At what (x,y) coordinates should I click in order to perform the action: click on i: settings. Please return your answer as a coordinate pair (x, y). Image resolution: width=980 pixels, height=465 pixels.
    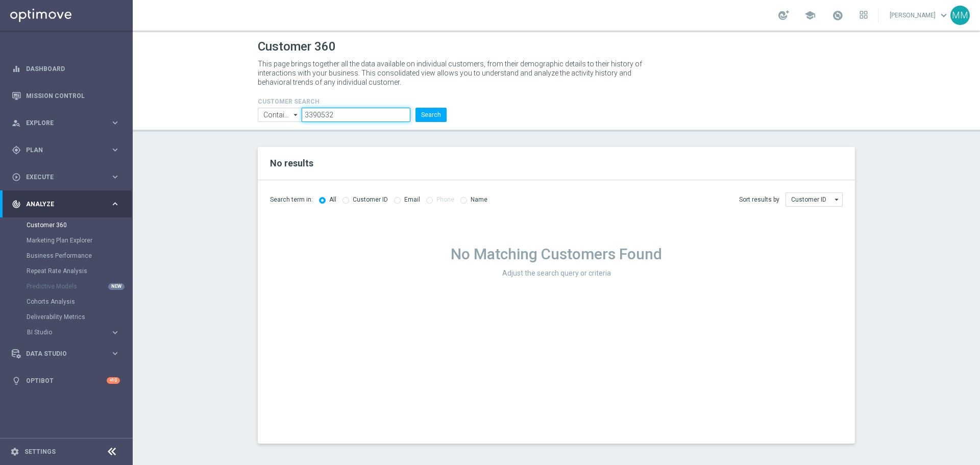
    Looking at the image, I should click on (15, 452).